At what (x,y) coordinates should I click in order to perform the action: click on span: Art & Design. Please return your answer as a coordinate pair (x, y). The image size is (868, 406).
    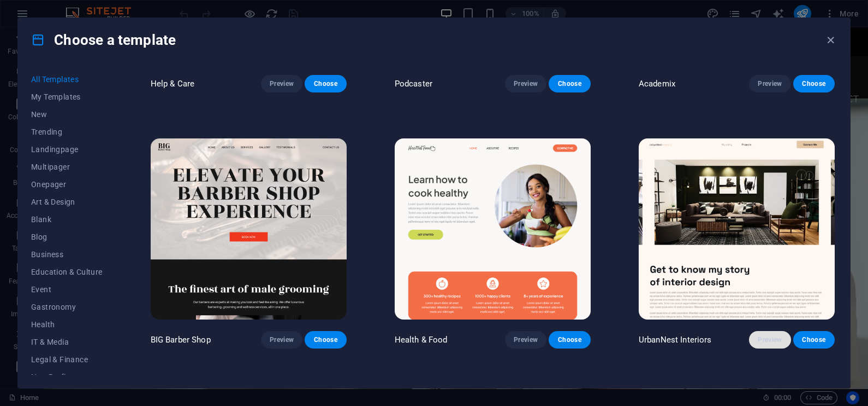
    Looking at the image, I should click on (67, 202).